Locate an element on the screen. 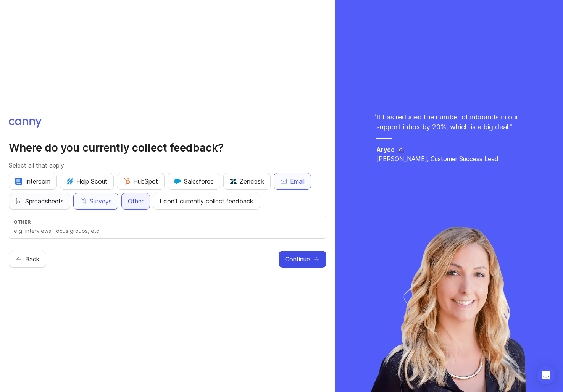 The image size is (563, 392). img: UniZRqrCPz6BHUWevMzgDJ1FW4xaGg2egd7Chm8uY0Al1hkDyjqDa8Lkk0kDEdqKkBok+T4wfoD0P0o6UMciQ8AAAAASUVORK... is located at coordinates (233, 181).